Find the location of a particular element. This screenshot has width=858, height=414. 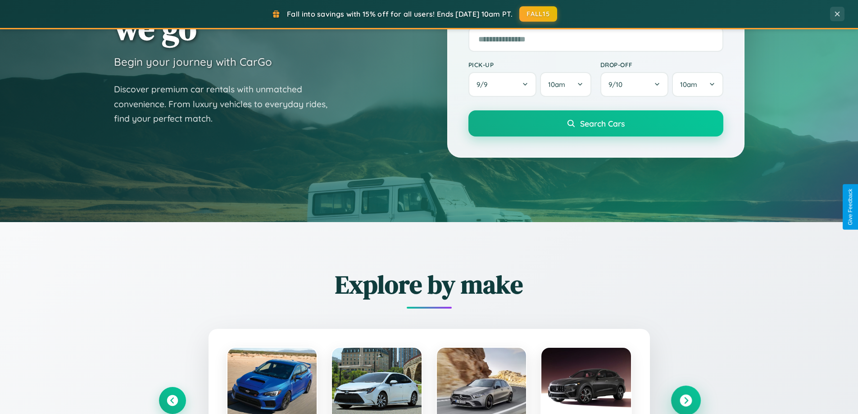

h3: Begin your journey with CarGo is located at coordinates (193, 62).